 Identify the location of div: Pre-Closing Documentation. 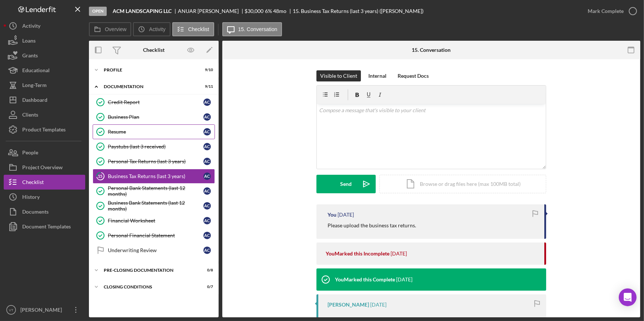
(149, 271).